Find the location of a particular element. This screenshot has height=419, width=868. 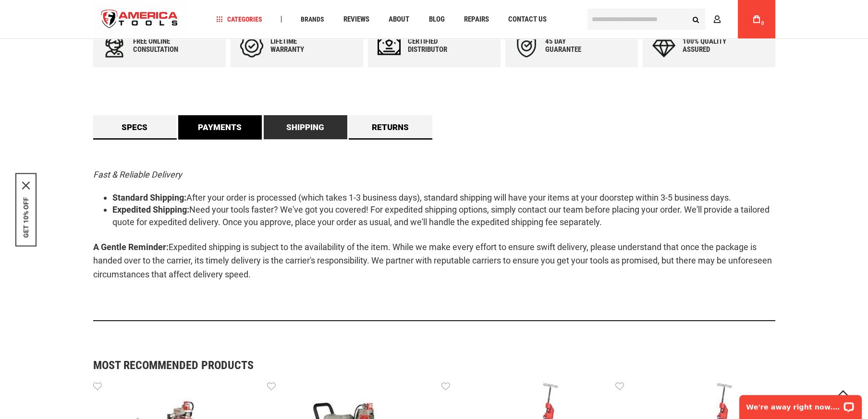

span: Blog is located at coordinates (436, 20).